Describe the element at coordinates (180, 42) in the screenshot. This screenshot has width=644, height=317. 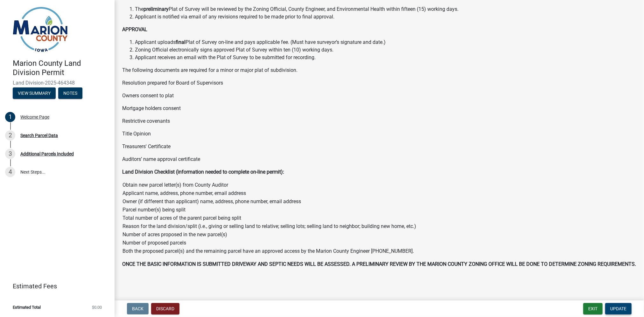
I see `strong: final` at that location.